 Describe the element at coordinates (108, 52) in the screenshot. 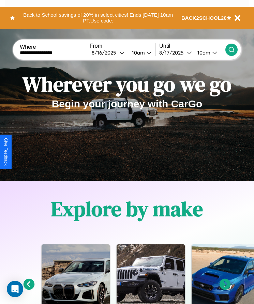

I see `button: 8/16/2025` at that location.